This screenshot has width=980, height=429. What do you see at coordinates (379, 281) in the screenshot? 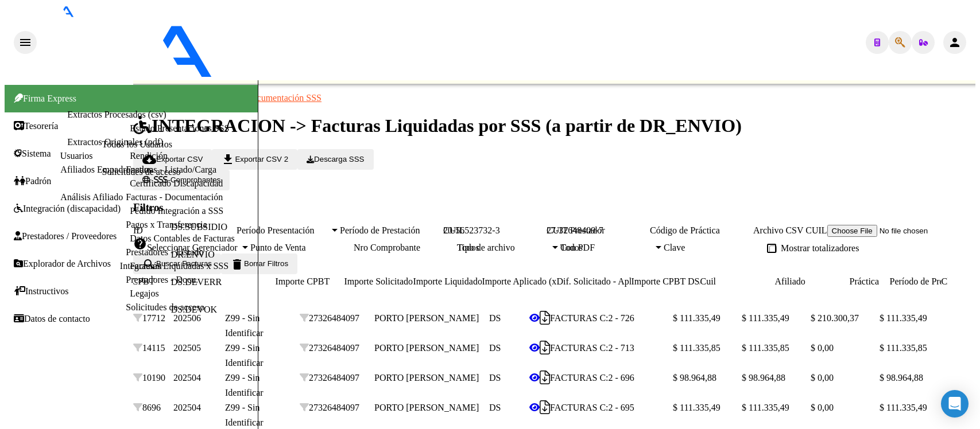
I see `span: Importe Solicitado` at bounding box center [379, 281].